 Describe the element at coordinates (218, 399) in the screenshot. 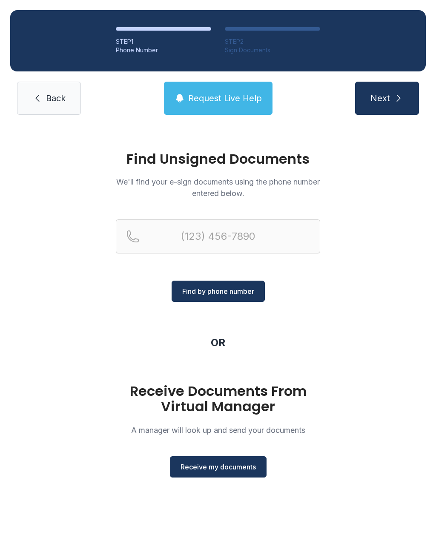

I see `h1: Receive Documents From Virtual Manager` at that location.